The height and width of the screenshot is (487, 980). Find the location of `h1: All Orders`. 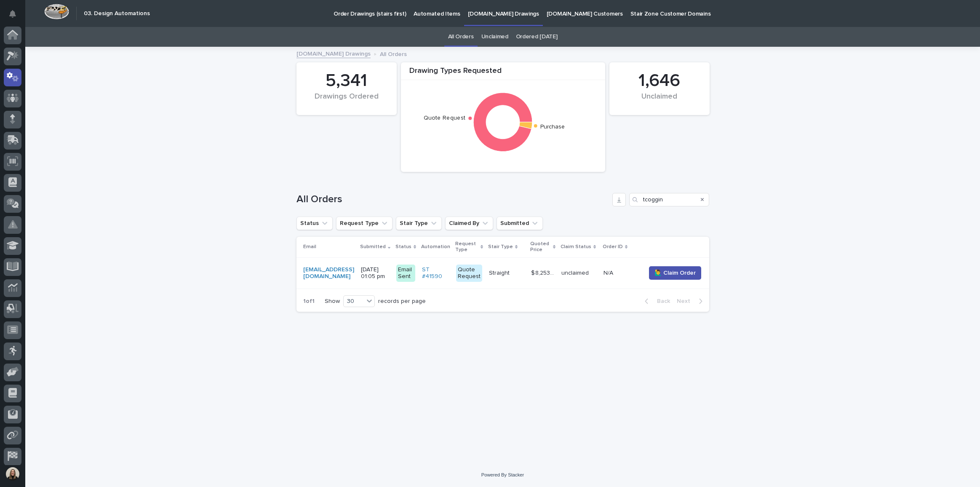

h1: All Orders is located at coordinates (453, 199).